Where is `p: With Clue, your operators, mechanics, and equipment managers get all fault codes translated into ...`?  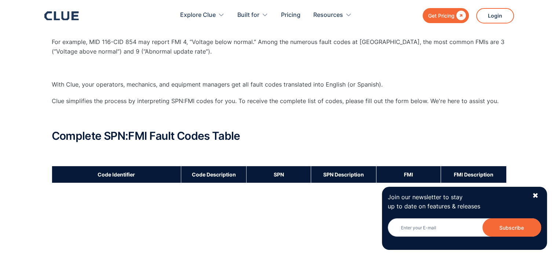 p: With Clue, your operators, mechanics, and equipment managers get all fault codes translated into ... is located at coordinates (279, 84).